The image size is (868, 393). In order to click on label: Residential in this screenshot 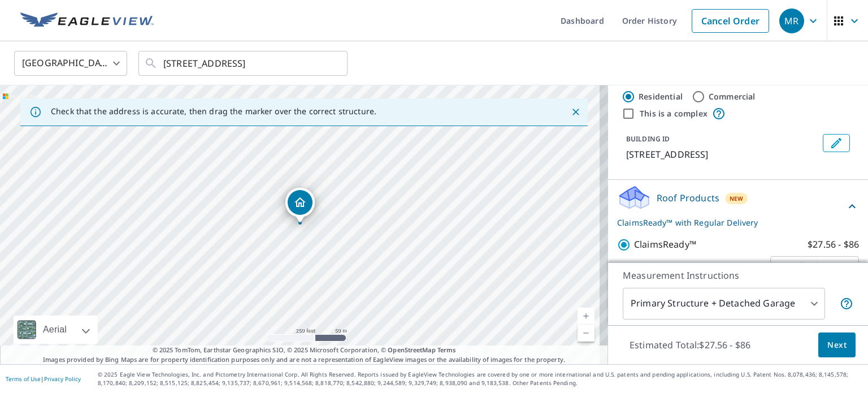, I will do `click(660, 97)`.